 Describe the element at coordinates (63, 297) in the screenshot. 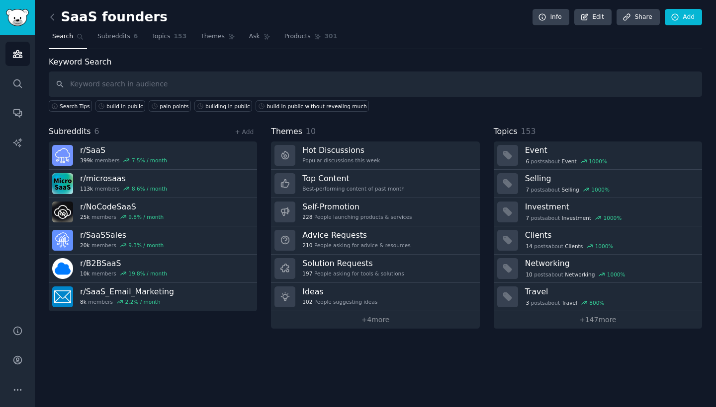

I see `img: SaaS_Email_Marketing` at that location.